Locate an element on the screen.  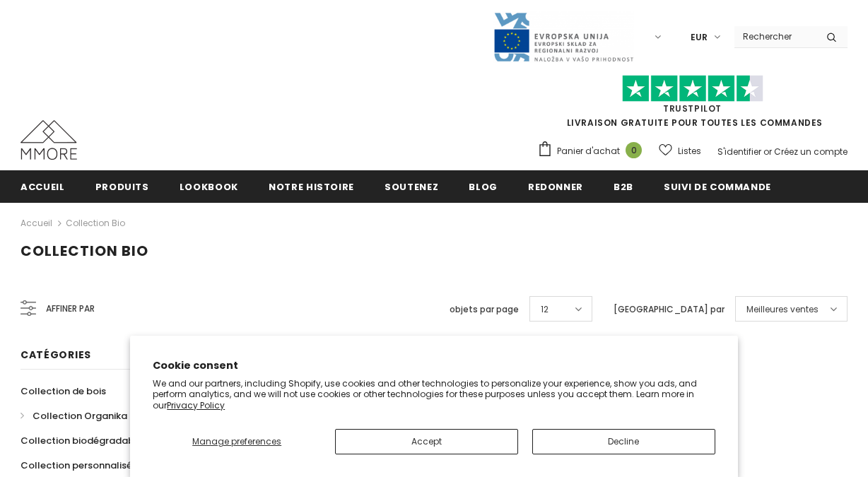
a: Panier d'achat 0 is located at coordinates (593, 151).